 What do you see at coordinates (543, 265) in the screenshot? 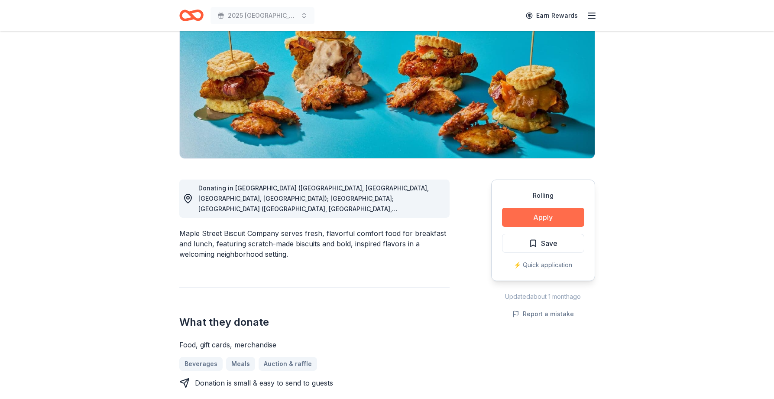
I see `div: ⚡️ Quick application` at bounding box center [543, 265].